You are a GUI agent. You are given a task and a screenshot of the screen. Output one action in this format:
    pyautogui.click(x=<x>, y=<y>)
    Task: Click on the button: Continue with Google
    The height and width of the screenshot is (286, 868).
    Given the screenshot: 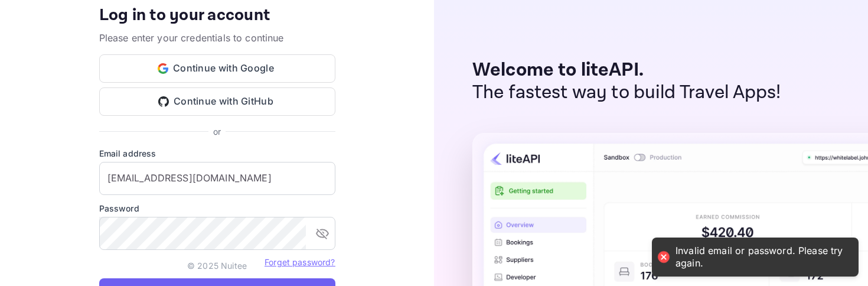 What is the action you would take?
    pyautogui.click(x=218, y=68)
    